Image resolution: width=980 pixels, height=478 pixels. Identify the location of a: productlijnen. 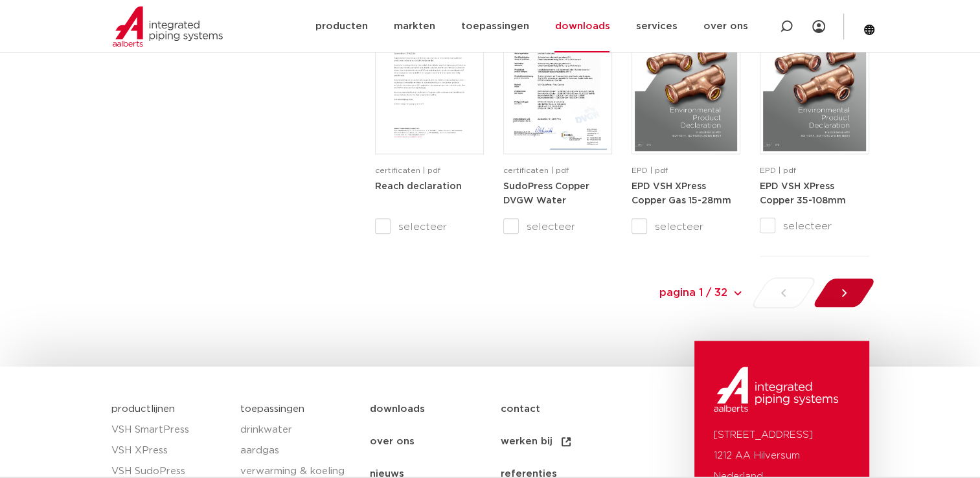
(143, 409).